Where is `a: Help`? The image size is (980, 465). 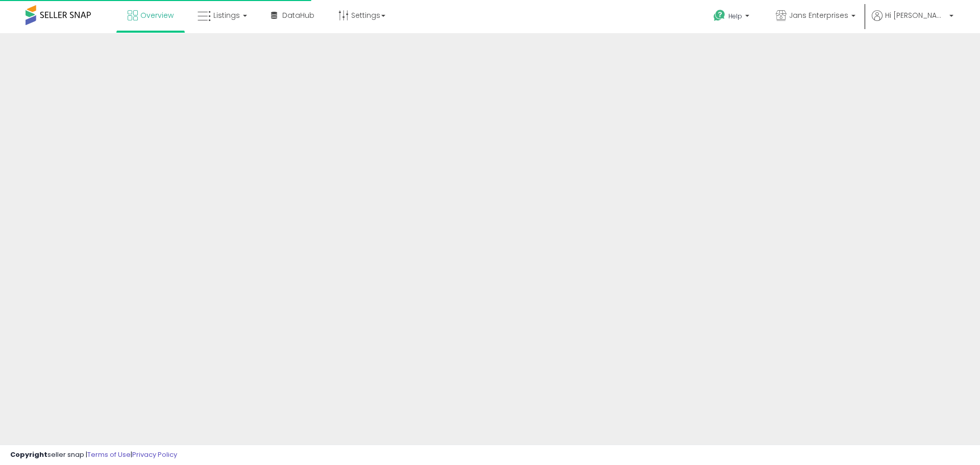 a: Help is located at coordinates (732, 17).